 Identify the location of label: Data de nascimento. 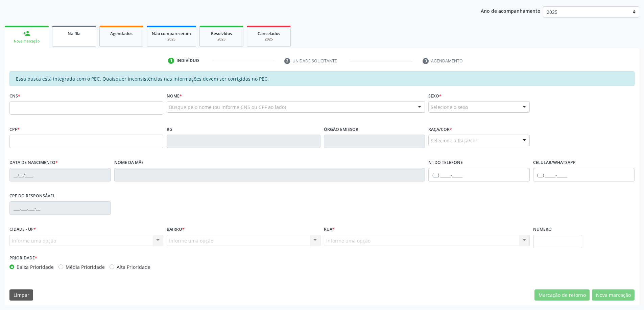
(33, 163).